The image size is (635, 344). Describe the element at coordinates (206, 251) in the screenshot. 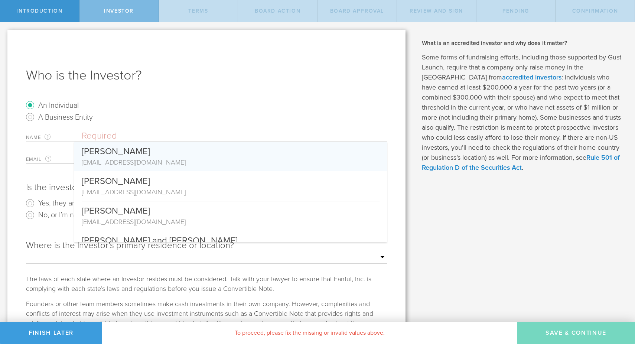

I see `div: Where is the Investor’s primary residence or location?` at that location.